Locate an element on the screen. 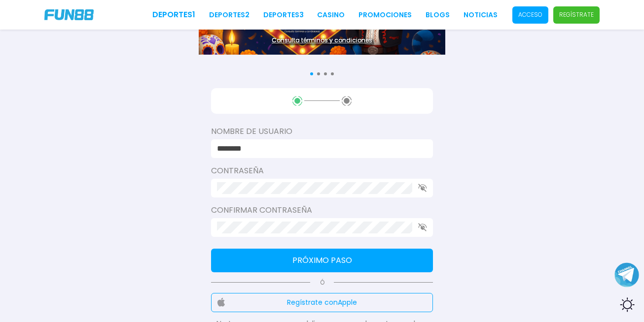 Image resolution: width=644 pixels, height=322 pixels. button: Join telegram channel is located at coordinates (627, 275).